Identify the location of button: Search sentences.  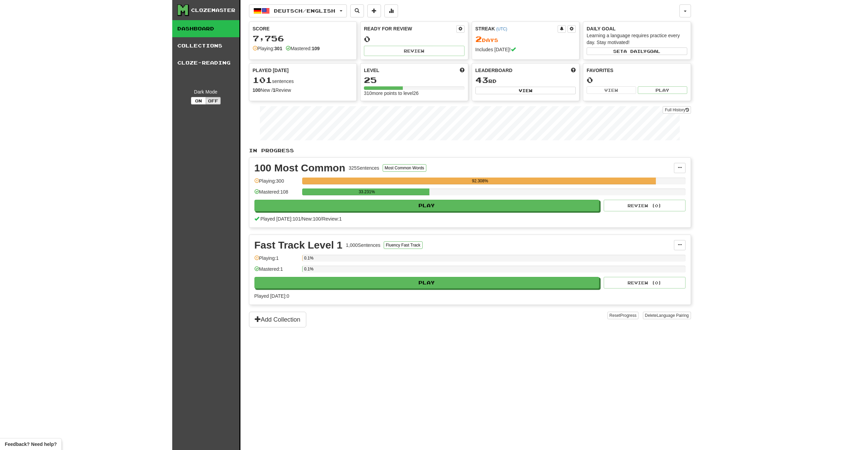
(357, 11).